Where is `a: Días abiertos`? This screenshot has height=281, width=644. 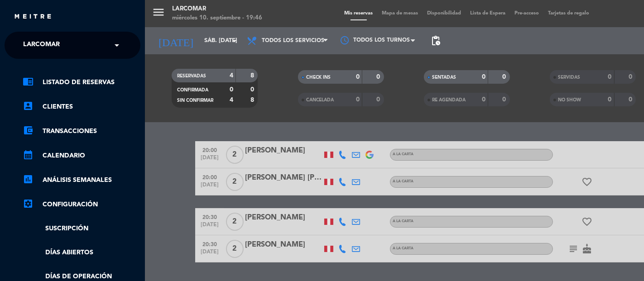
a: Días abiertos is located at coordinates (82, 252).